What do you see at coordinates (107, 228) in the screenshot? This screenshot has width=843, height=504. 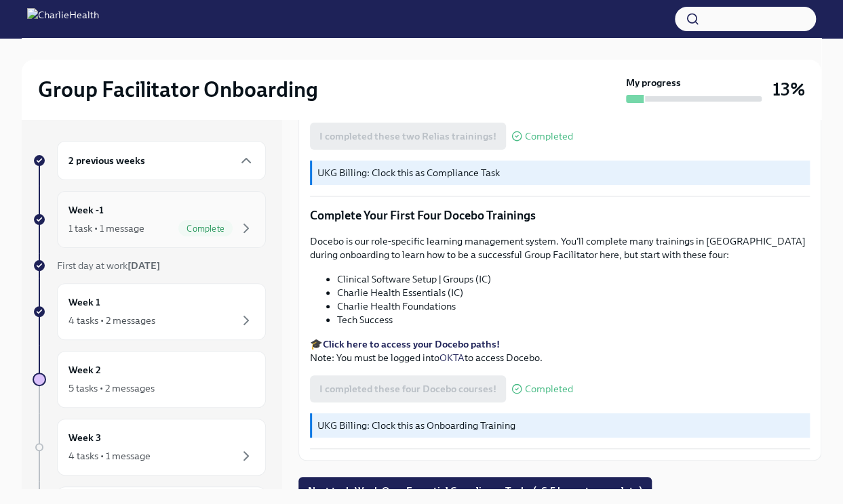 I see `div: 1 task • 1 message` at bounding box center [107, 228].